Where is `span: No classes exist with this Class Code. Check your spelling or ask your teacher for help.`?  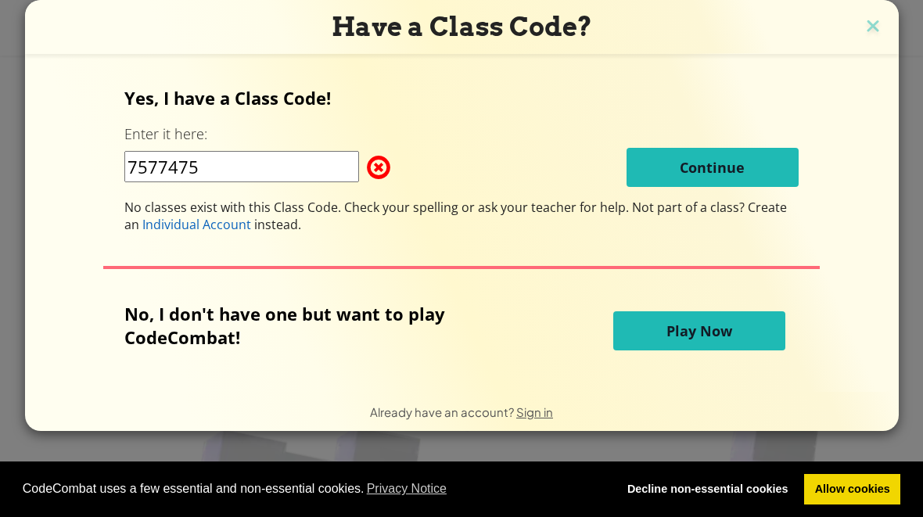 span: No classes exist with this Class Code. Check your spelling or ask your teacher for help. is located at coordinates (378, 207).